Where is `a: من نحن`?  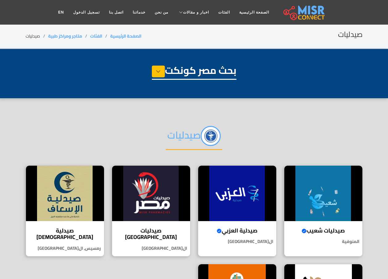
a: من نحن is located at coordinates (161, 12).